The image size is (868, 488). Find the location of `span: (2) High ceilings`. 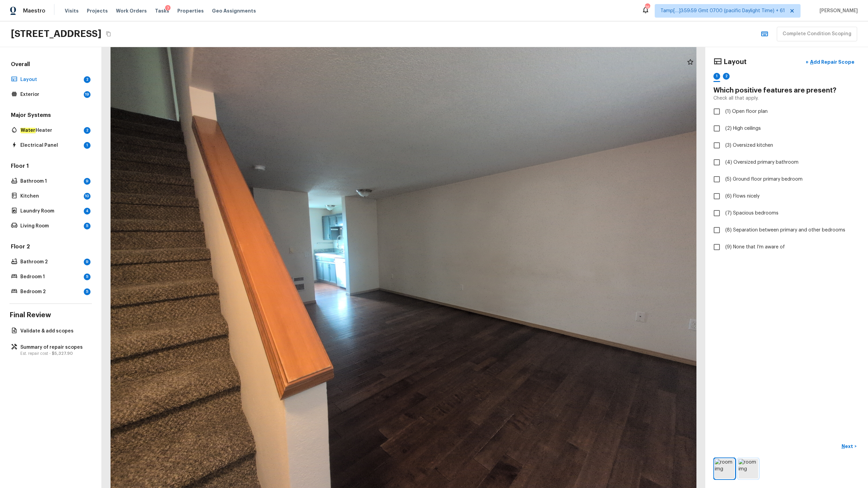

span: (2) High ceilings is located at coordinates (743, 129).